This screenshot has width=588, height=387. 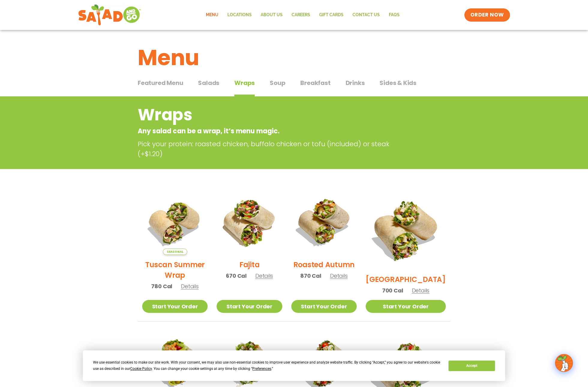 What do you see at coordinates (160, 83) in the screenshot?
I see `span: Featured Menu` at bounding box center [160, 83].